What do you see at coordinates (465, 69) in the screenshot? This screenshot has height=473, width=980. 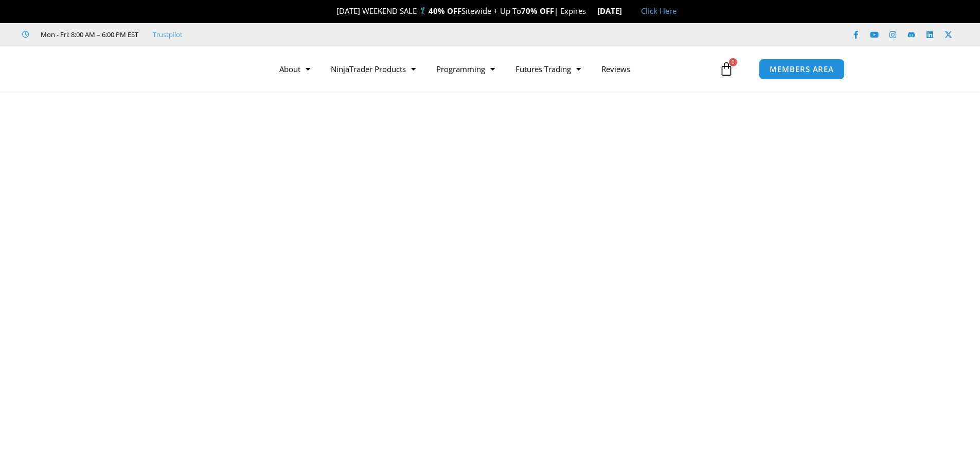 I see `a: Programming` at bounding box center [465, 69].